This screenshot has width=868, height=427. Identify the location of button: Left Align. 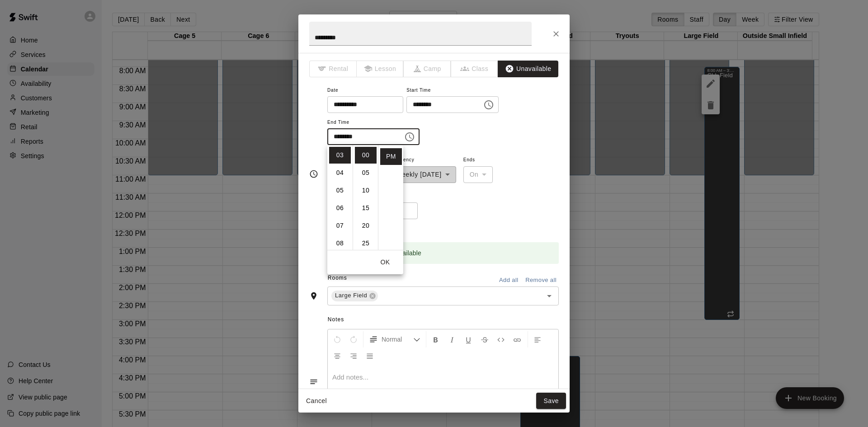
(538, 339).